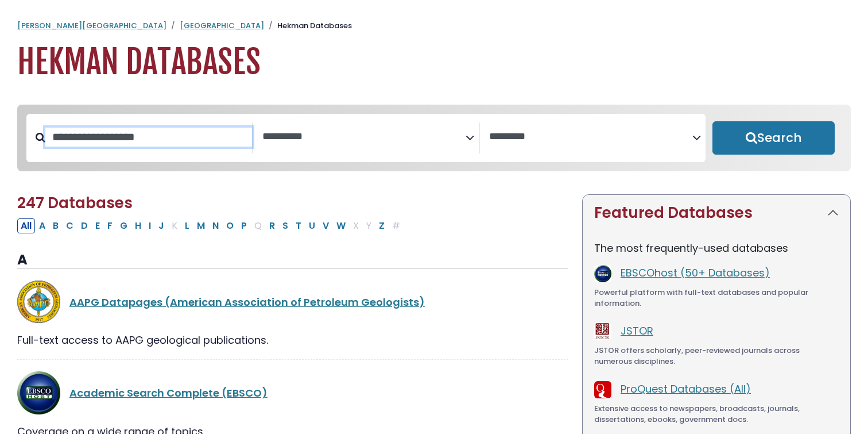  Describe the element at coordinates (434, 62) in the screenshot. I see `h1: Hekman Databases` at that location.